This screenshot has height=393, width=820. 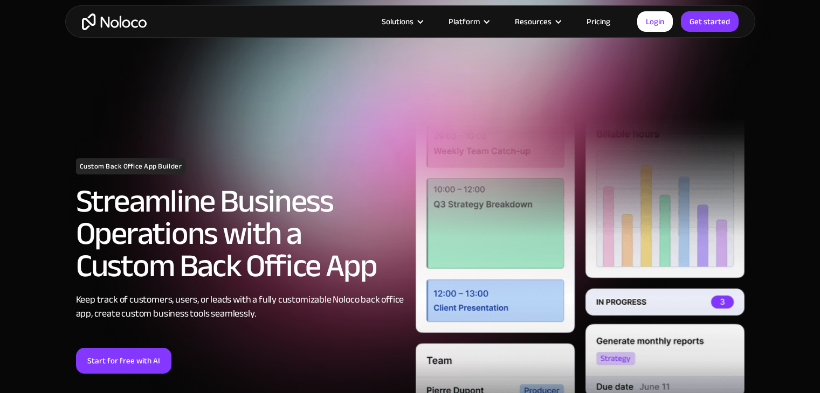 I want to click on h2: Streamline Business Operations with a Custom Back Office App, so click(x=240, y=234).